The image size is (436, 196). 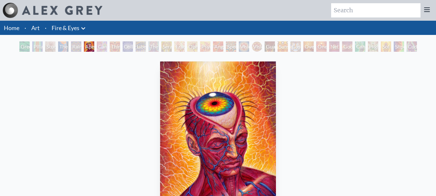 What do you see at coordinates (309, 47) in the screenshot?
I see `div: Oversoul` at bounding box center [309, 47].